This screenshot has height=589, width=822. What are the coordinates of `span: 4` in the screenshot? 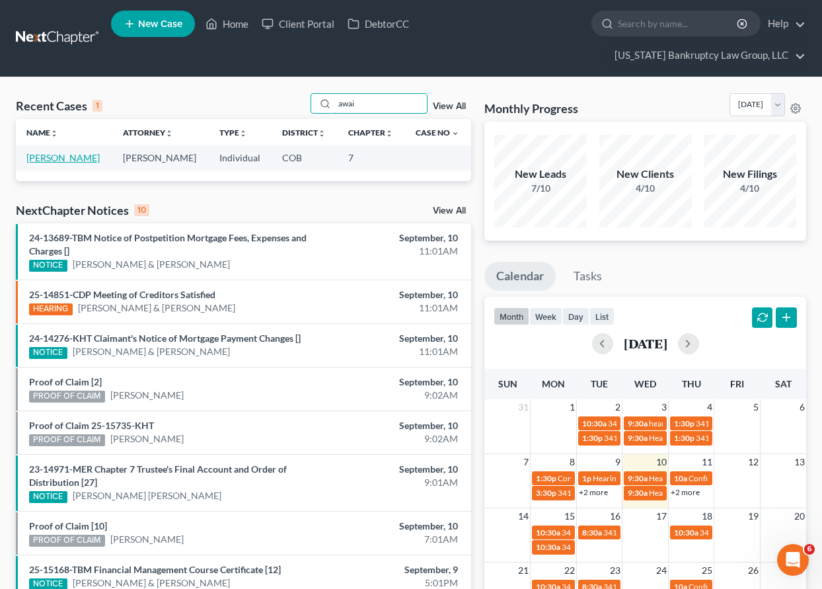 It's located at (710, 407).